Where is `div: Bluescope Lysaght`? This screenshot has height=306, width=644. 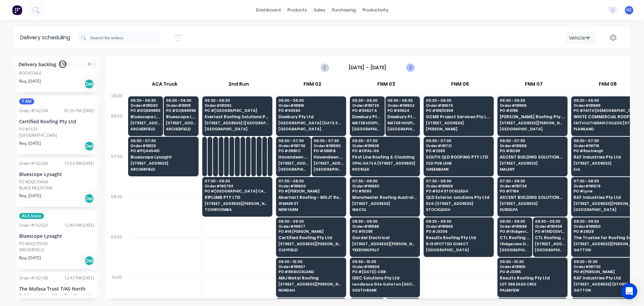 div: Bluescope Lysaght is located at coordinates (56, 174).